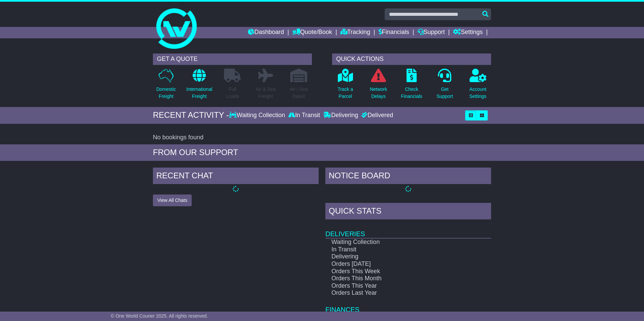  What do you see at coordinates (409, 230) in the screenshot?
I see `td: Deliveries` at bounding box center [409, 230].